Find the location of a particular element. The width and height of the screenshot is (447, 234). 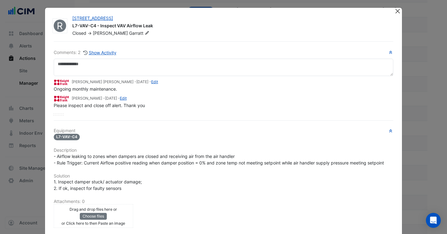

span: 2025-08-18 12:30:45 is located at coordinates (142, 82).